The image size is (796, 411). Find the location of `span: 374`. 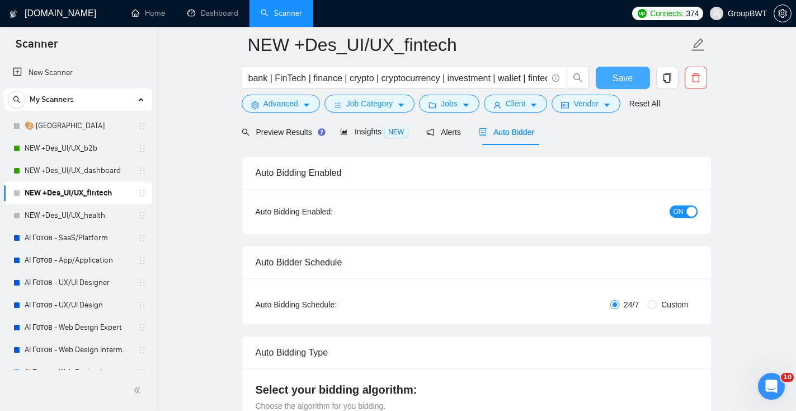

span: 374 is located at coordinates (693, 13).